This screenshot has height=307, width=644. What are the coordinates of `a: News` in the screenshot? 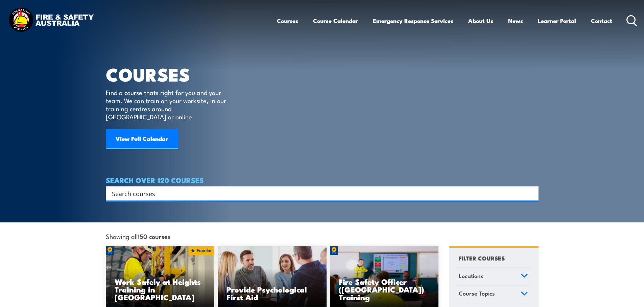 It's located at (516, 20).